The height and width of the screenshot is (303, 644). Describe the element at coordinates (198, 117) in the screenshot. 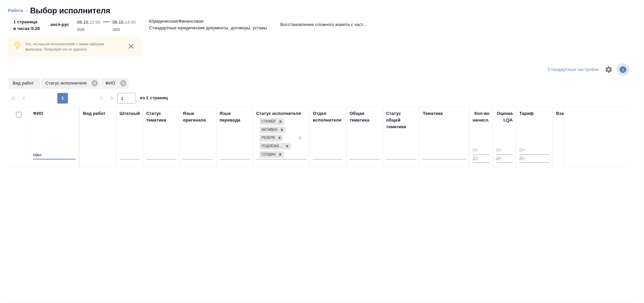

I see `div: Язык оригинала` at that location.